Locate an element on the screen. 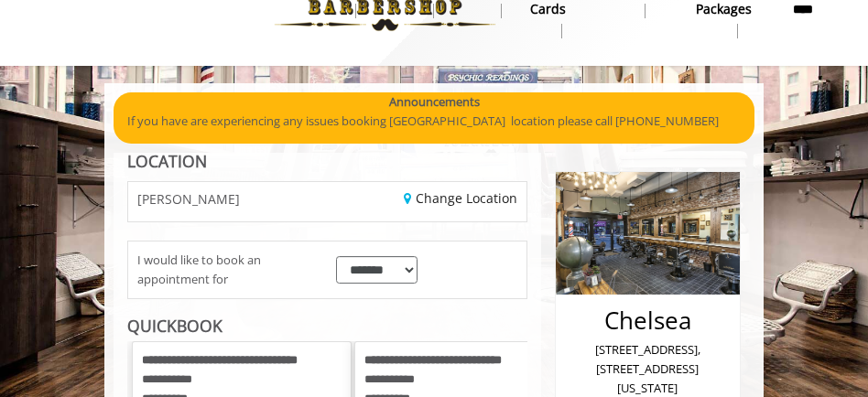 This screenshot has width=868, height=397. a: Change Location is located at coordinates (461, 198).